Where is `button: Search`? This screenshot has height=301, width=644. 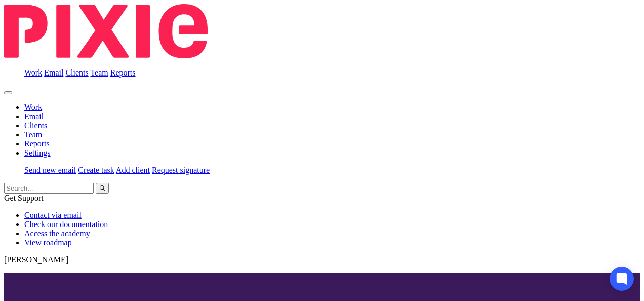
button: Search is located at coordinates (102, 187).